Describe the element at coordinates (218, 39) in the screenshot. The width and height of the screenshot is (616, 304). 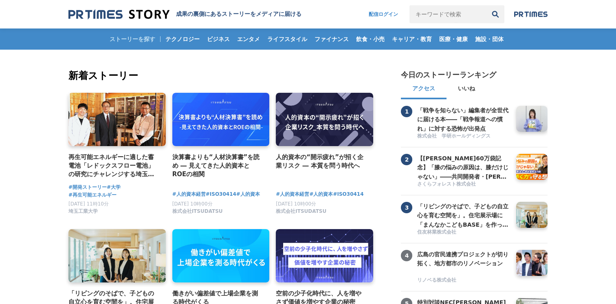
I see `a: ビジネス` at that location.